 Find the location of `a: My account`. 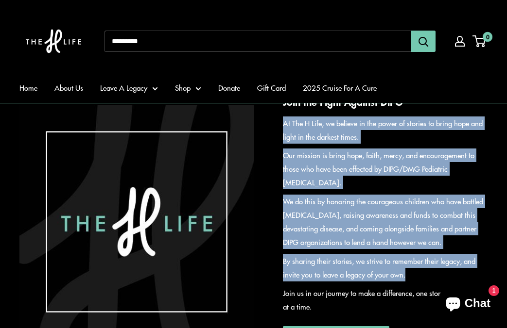

a: My account is located at coordinates (459, 41).